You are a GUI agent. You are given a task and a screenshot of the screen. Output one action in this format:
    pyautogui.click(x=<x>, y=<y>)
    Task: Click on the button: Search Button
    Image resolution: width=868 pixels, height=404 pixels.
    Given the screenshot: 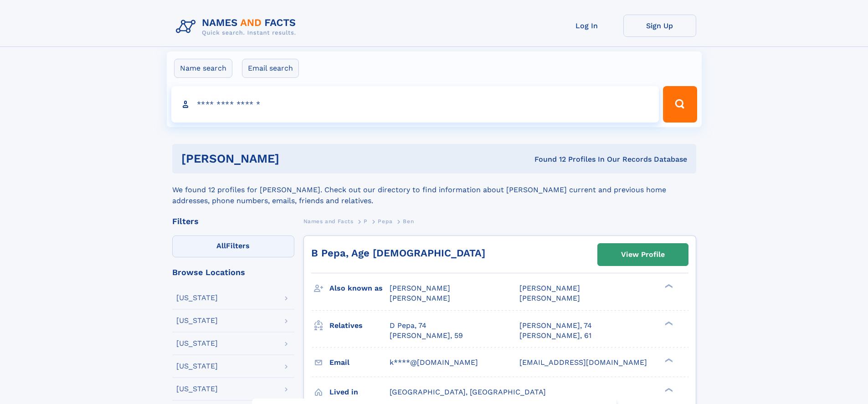 What is the action you would take?
    pyautogui.click(x=679, y=104)
    